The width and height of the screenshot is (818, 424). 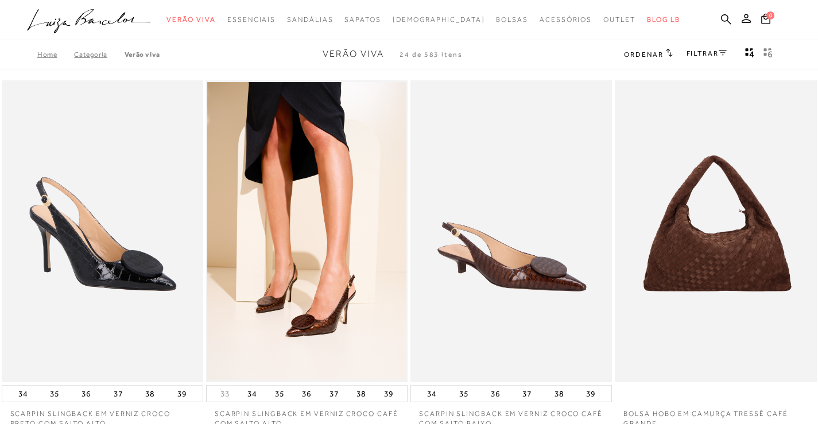 What do you see at coordinates (771, 16) in the screenshot?
I see `span: 0` at bounding box center [771, 16].